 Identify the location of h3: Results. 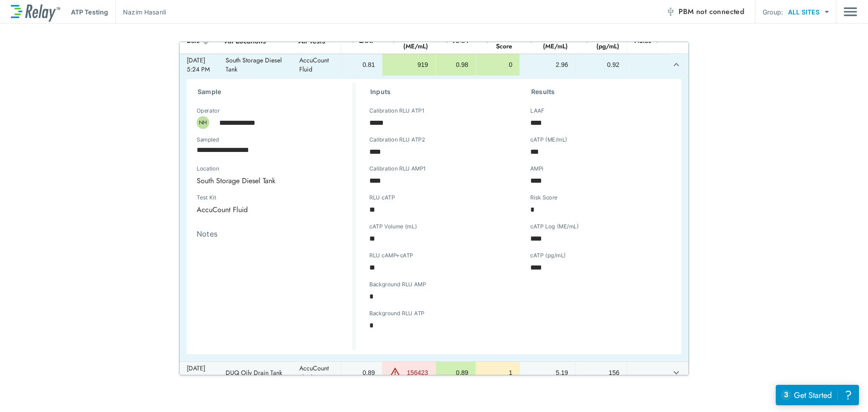
(601, 92).